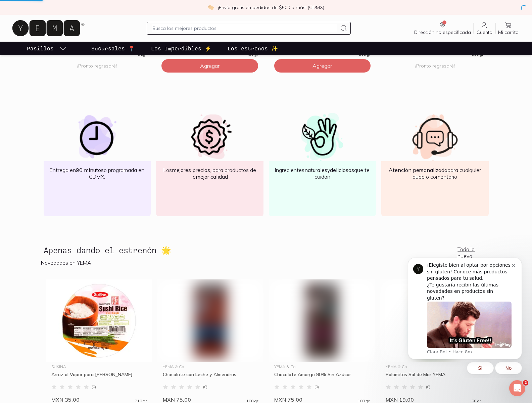 The width and height of the screenshot is (532, 403). I want to click on p: Message from Clara Bot, sent Hace 8m, so click(71, 101).